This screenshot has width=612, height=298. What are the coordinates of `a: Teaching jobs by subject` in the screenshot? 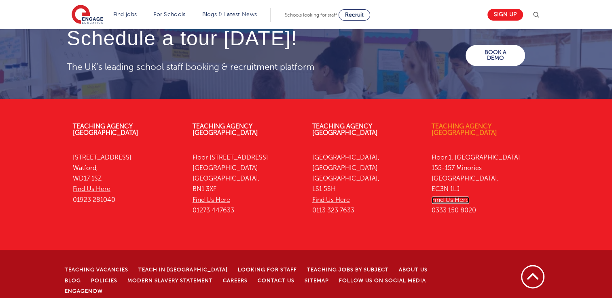 It's located at (348, 270).